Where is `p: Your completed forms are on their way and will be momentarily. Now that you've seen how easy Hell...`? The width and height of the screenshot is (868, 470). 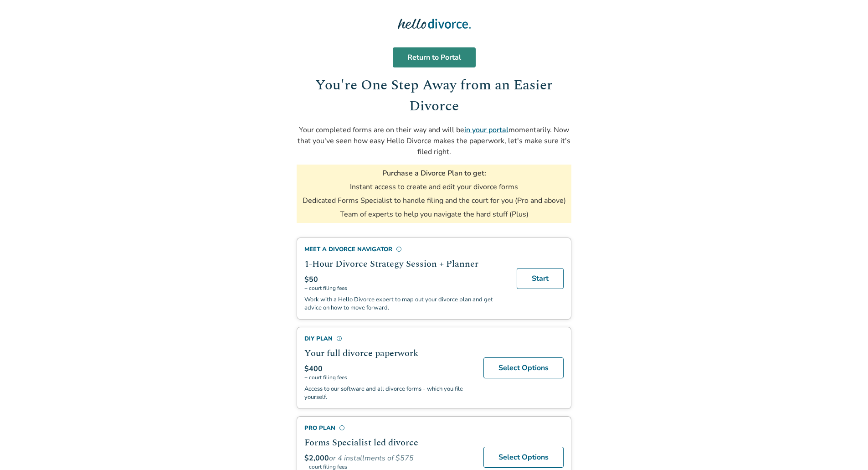
p: Your completed forms are on their way and will be momentarily. Now that you've seen how easy Hell... is located at coordinates (434, 141).